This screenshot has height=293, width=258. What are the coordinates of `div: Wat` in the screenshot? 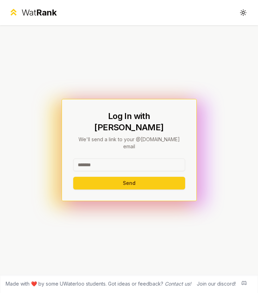 It's located at (39, 13).